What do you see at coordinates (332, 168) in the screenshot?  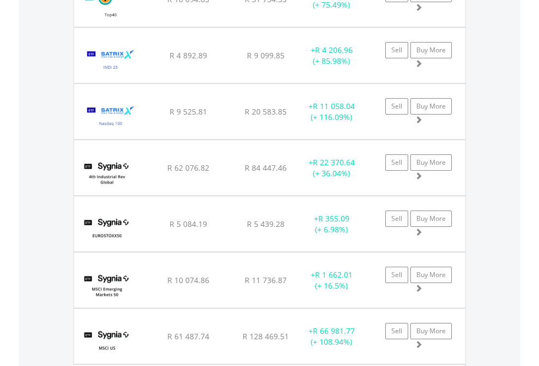 I see `div: + (+ 36.04%)` at bounding box center [332, 168].